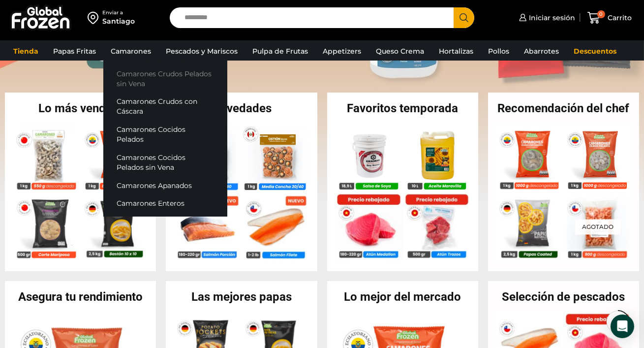 The width and height of the screenshot is (644, 348). I want to click on a: Queso Crema, so click(400, 51).